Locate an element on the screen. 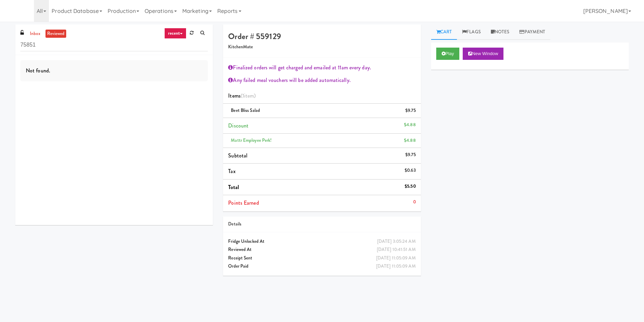  a: recent is located at coordinates (176, 33).